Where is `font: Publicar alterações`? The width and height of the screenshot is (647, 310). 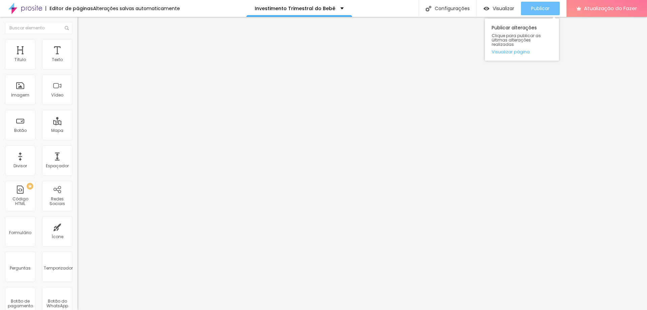
font: Publicar alterações is located at coordinates (514, 28).